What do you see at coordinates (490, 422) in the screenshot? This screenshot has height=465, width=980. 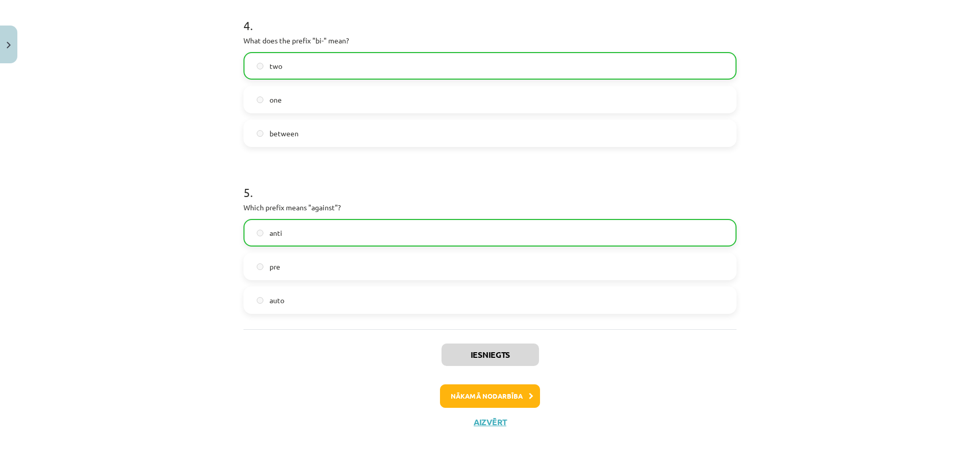 I see `button: Aizvērt` at bounding box center [490, 422].